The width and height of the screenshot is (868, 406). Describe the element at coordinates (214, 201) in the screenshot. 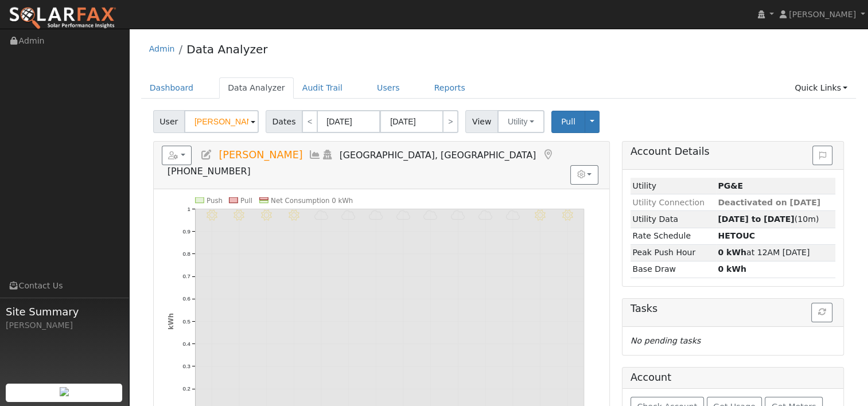

I see `text: Push` at that location.